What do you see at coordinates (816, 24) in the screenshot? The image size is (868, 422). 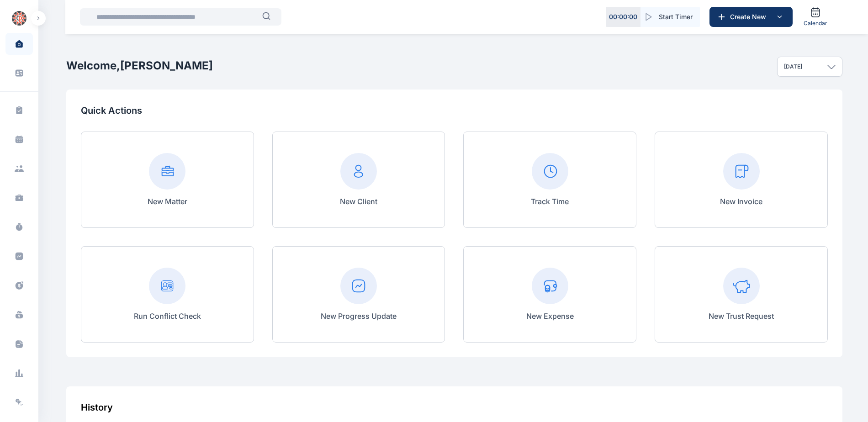 I see `span: Calendar` at bounding box center [816, 24].